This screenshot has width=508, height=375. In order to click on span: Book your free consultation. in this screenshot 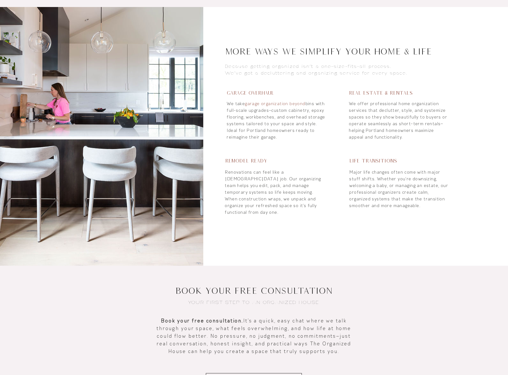, I will do `click(202, 321)`.